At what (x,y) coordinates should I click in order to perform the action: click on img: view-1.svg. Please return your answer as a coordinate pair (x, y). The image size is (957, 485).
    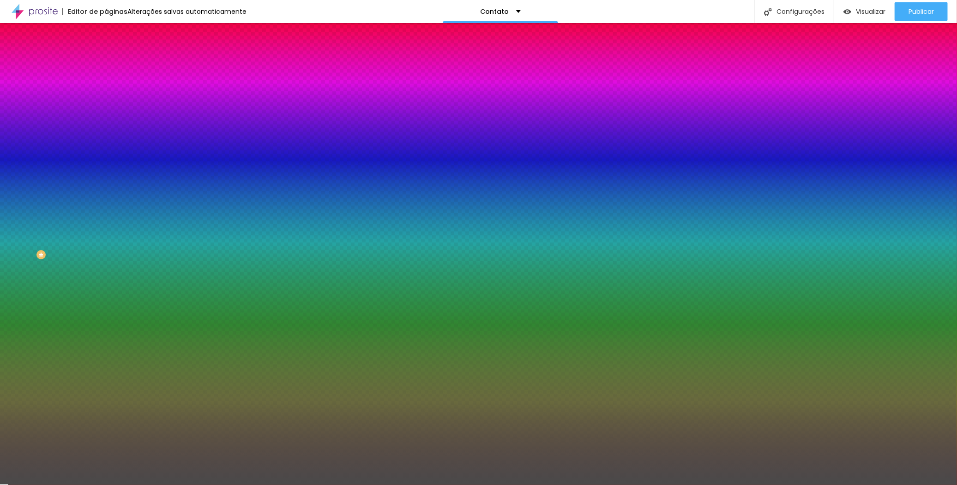
    Looking at the image, I should click on (847, 12).